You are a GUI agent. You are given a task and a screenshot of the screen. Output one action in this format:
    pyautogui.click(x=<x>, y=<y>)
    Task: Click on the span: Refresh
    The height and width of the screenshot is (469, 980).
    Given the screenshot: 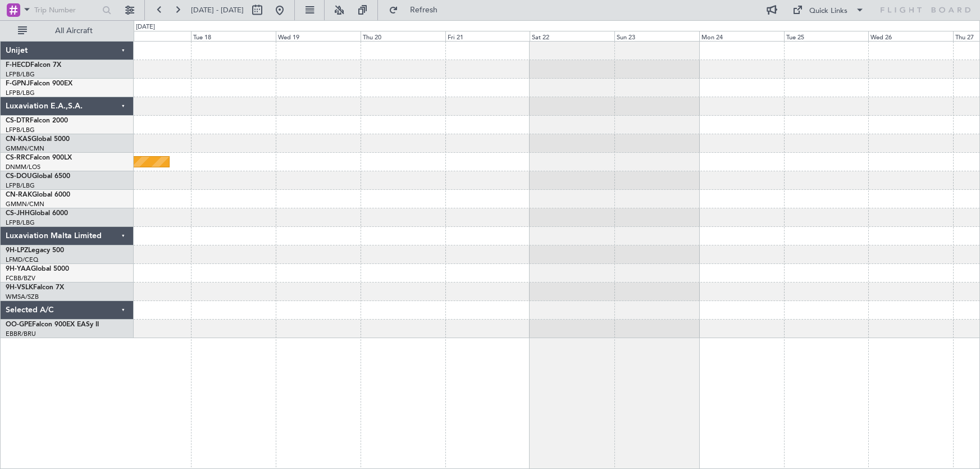 What is the action you would take?
    pyautogui.click(x=424, y=10)
    